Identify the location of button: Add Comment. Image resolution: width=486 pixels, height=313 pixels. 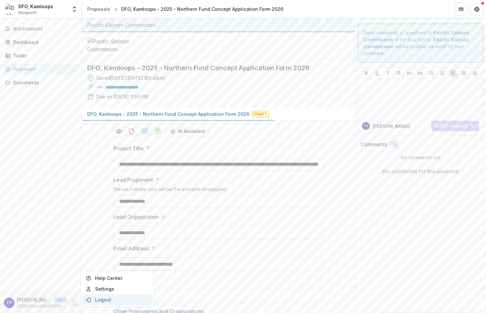
(455, 126).